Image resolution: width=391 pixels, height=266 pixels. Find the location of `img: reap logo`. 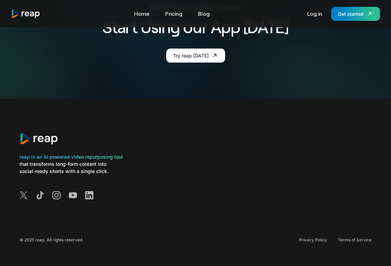

img: reap logo is located at coordinates (26, 14).